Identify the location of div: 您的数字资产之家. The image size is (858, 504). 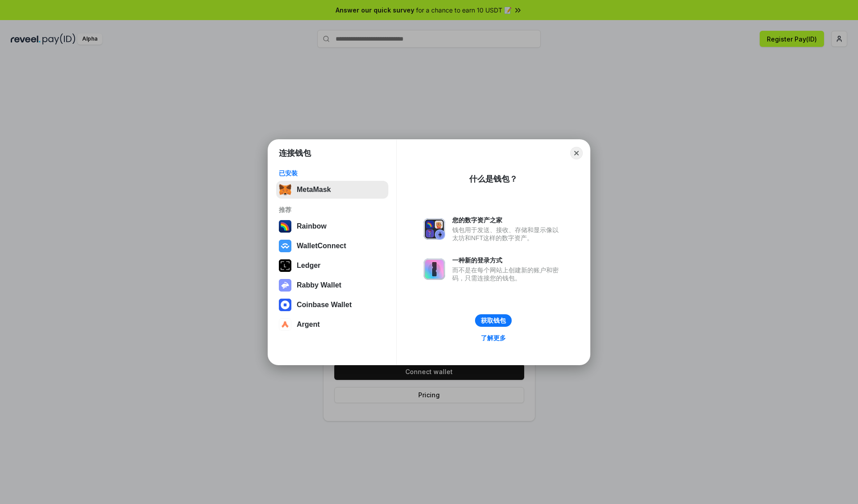
(508, 220).